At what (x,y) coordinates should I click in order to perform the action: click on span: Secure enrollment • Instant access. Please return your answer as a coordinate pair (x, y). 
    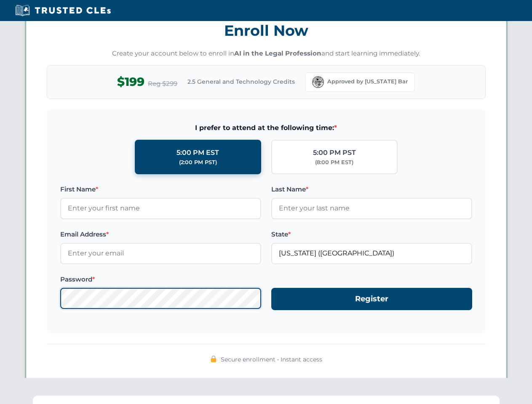
    Looking at the image, I should click on (271, 360).